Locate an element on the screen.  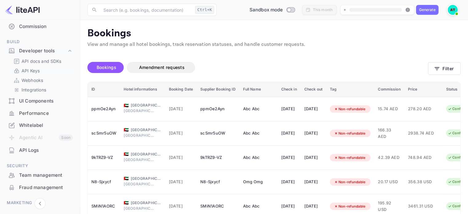
img: Alexis Tomfaya is located at coordinates (452, 10).